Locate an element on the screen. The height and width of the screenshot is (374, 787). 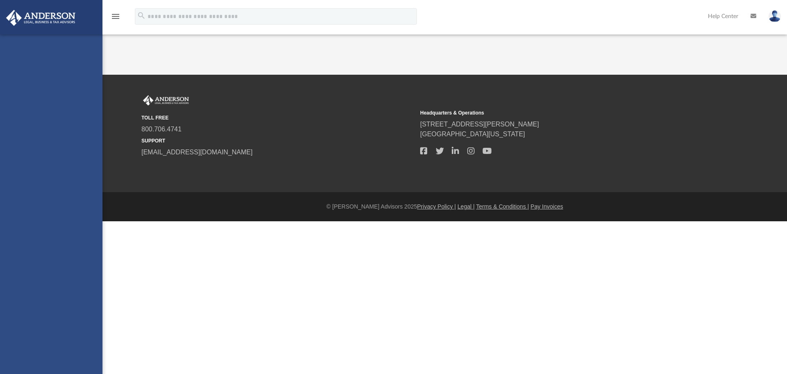
a: Terms & Conditions | is located at coordinates (503, 206).